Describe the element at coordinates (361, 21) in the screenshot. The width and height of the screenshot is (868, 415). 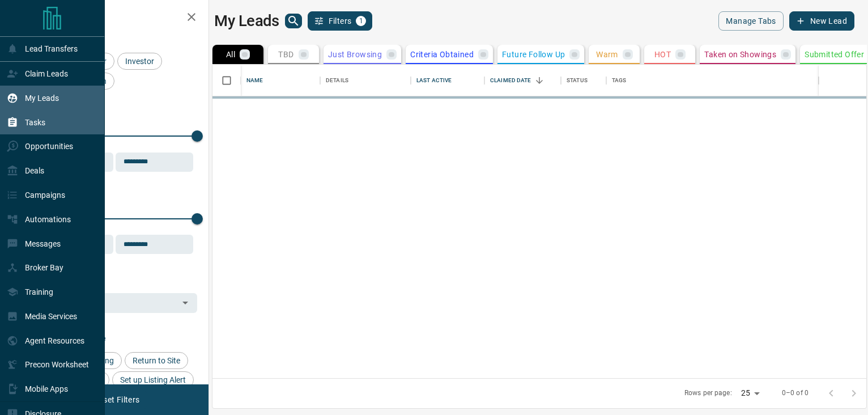
I see `span: 1` at that location.